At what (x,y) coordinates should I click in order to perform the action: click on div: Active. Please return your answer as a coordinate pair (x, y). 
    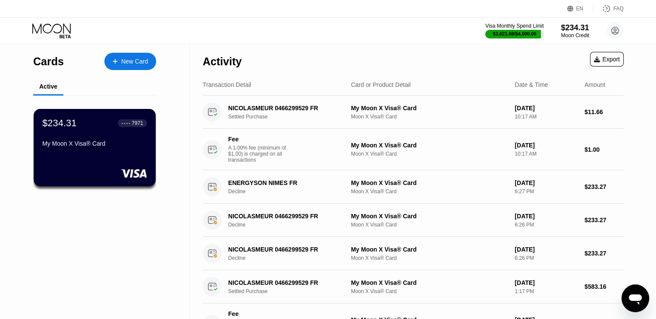
    Looking at the image, I should click on (48, 86).